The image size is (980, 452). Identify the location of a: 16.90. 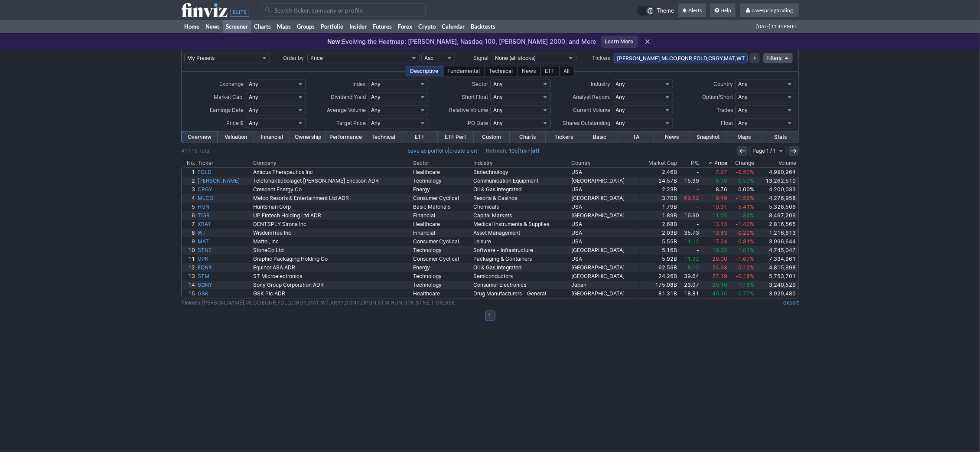
(689, 216).